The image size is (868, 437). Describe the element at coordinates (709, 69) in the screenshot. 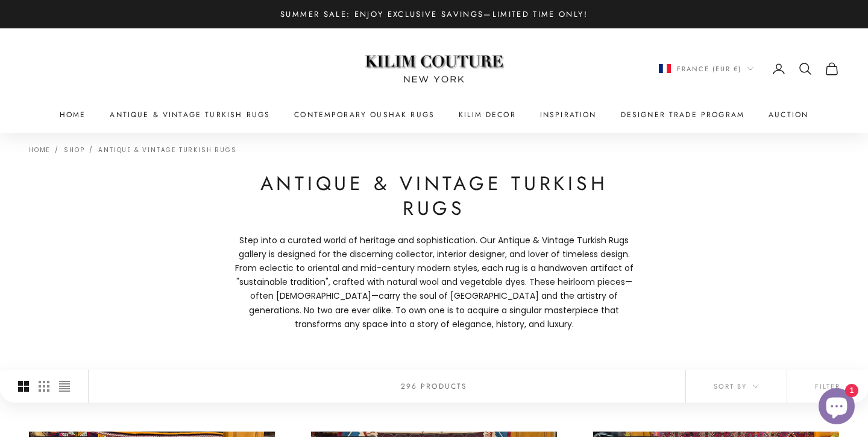

I see `span: France (EUR €)` at that location.